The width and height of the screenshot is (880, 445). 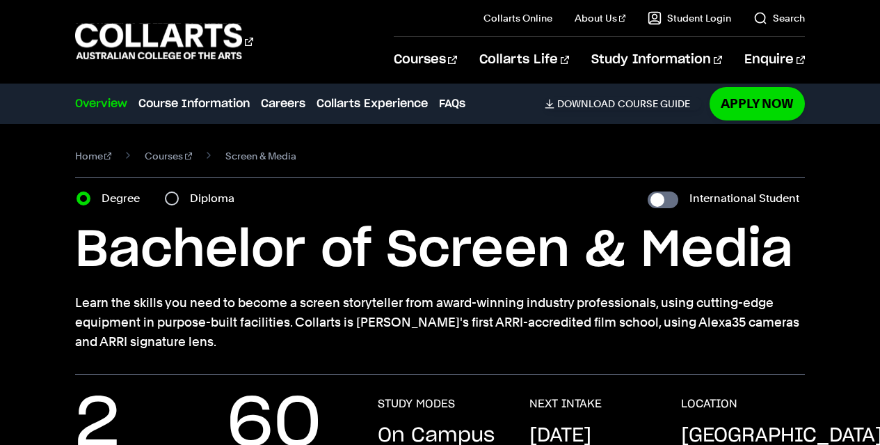 I want to click on a: Apply Now, so click(x=757, y=103).